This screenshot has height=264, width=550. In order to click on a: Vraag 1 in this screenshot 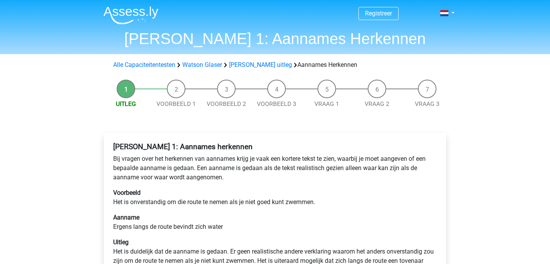, I will do `click(327, 104)`.